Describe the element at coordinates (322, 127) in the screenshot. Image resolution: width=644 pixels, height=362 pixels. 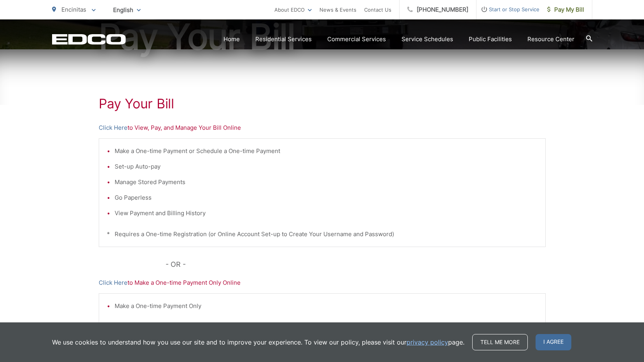
I see `p: to View, Pay, and Manage Your Bill Online` at that location.